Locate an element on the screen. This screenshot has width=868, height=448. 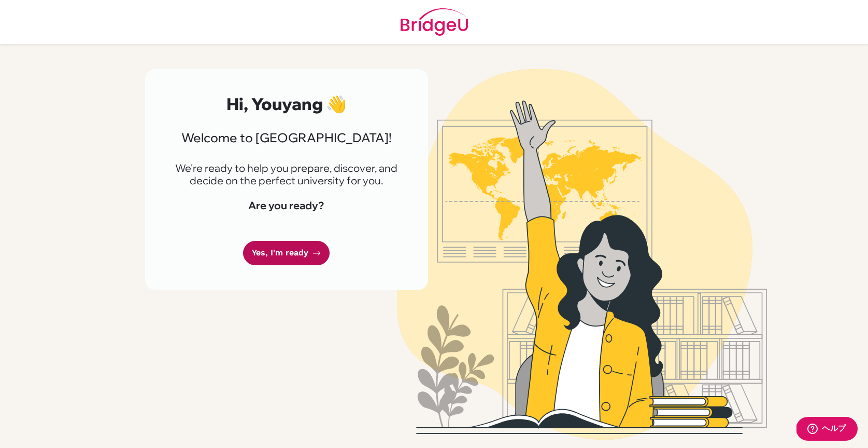
span: ヘルプ is located at coordinates (37, 12).